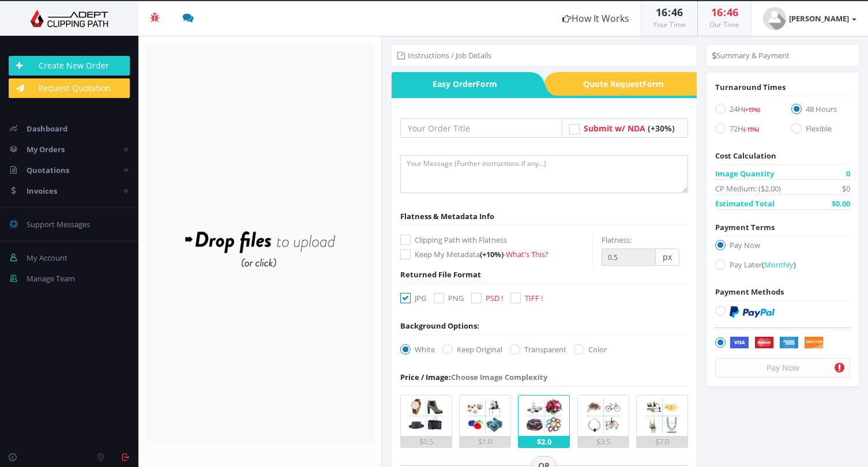  What do you see at coordinates (528, 254) in the screenshot?
I see `a: What's This?` at bounding box center [528, 254].